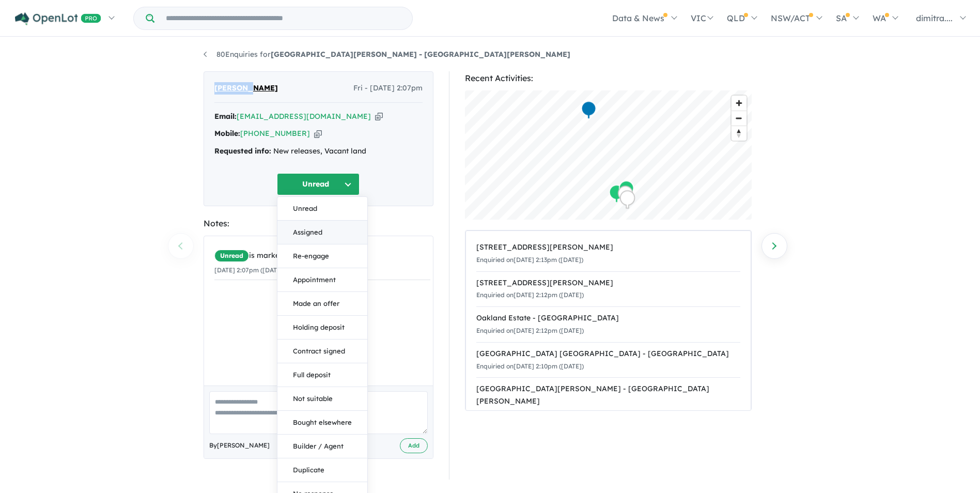 The height and width of the screenshot is (493, 980). What do you see at coordinates (490, 55) in the screenshot?
I see `nav: breadcrumb` at bounding box center [490, 55].